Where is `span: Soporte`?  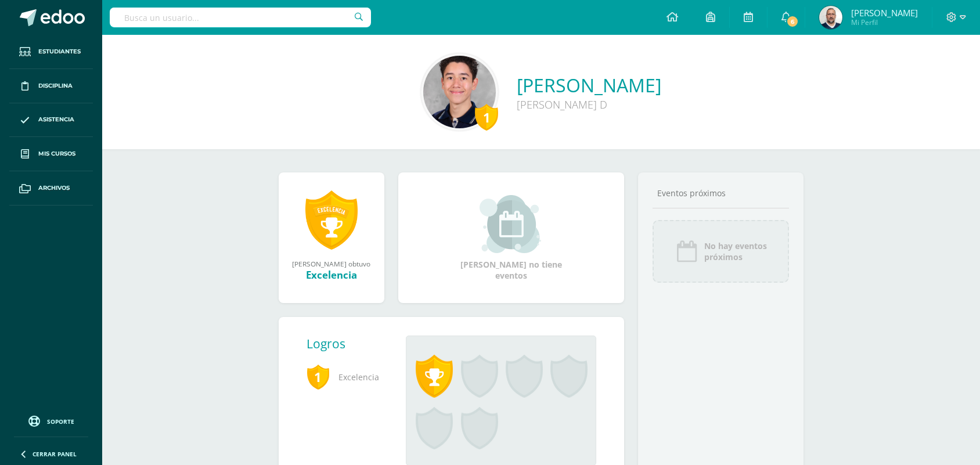 span: Soporte is located at coordinates (60, 421).